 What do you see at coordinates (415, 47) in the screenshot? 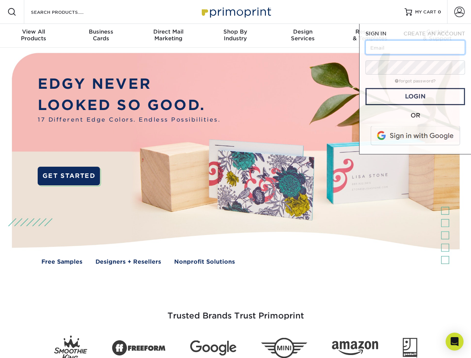
I see `input: Email` at bounding box center [415, 47].